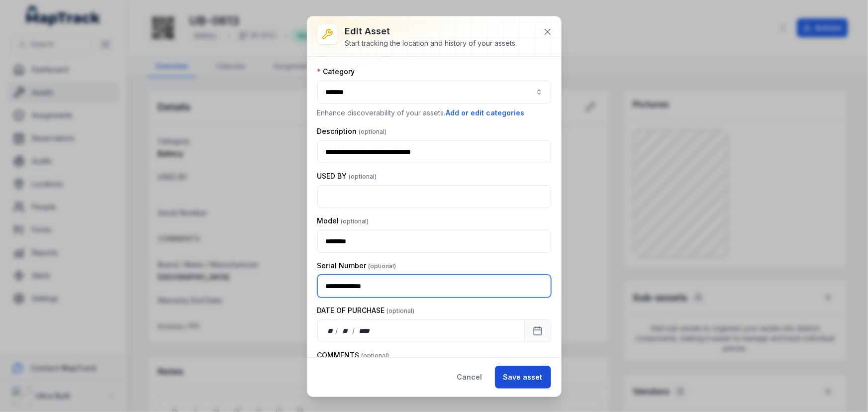 Image resolution: width=868 pixels, height=412 pixels. Describe the element at coordinates (538, 330) in the screenshot. I see `button: Calendar` at that location.